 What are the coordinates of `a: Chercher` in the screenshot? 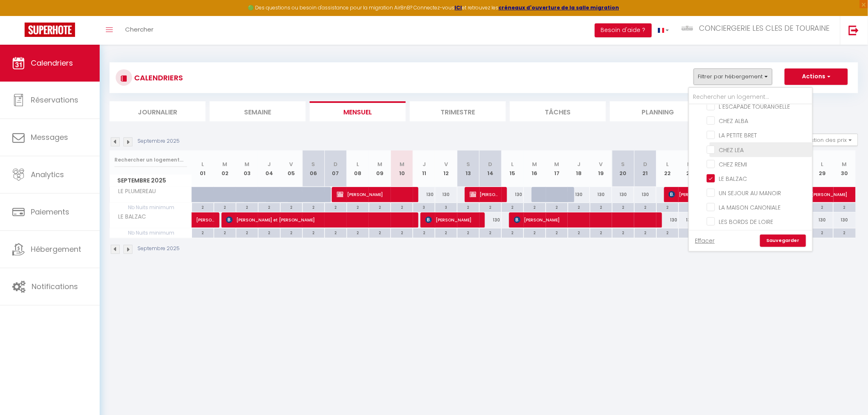 It's located at (139, 31).